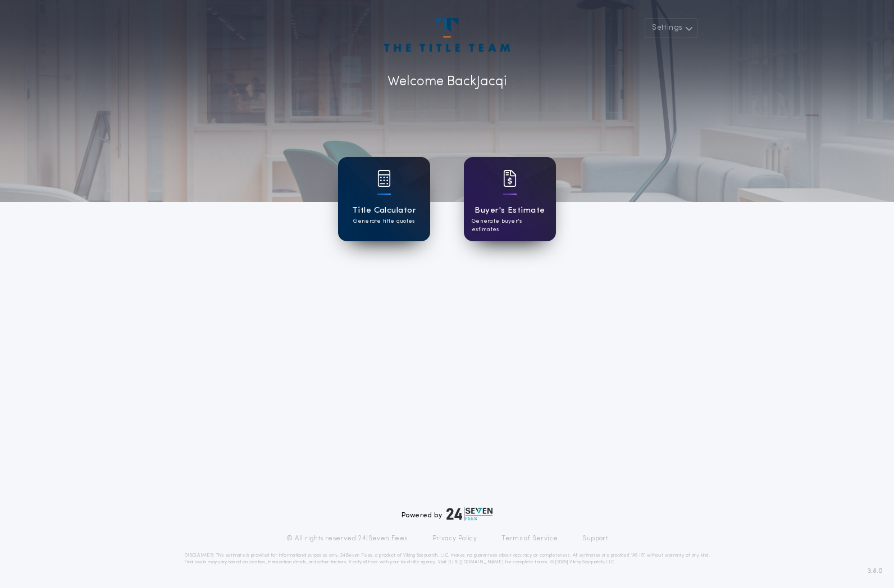 The width and height of the screenshot is (894, 588). What do you see at coordinates (510, 226) in the screenshot?
I see `p: Generate buyer's estimates` at bounding box center [510, 226].